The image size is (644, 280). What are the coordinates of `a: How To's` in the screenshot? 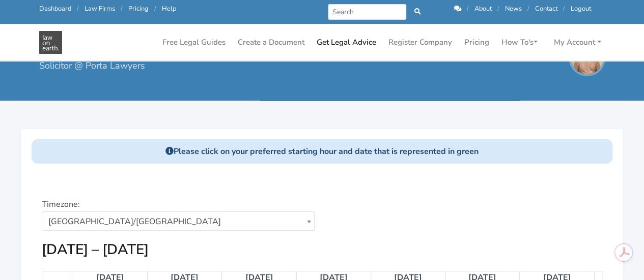 It's located at (519, 42).